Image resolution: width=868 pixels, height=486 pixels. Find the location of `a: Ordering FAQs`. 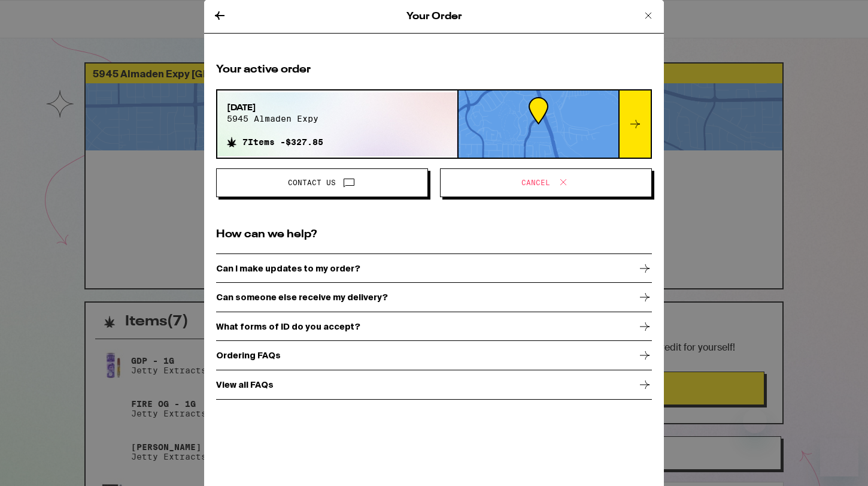

a: Ordering FAQs is located at coordinates (434, 356).